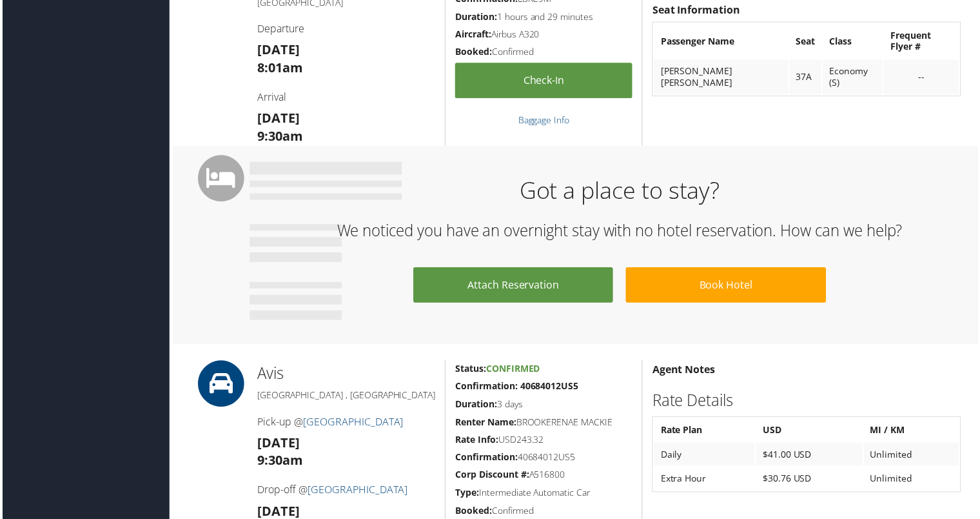 This screenshot has height=519, width=980. What do you see at coordinates (811, 456) in the screenshot?
I see `td: $41.00 USD` at bounding box center [811, 456].